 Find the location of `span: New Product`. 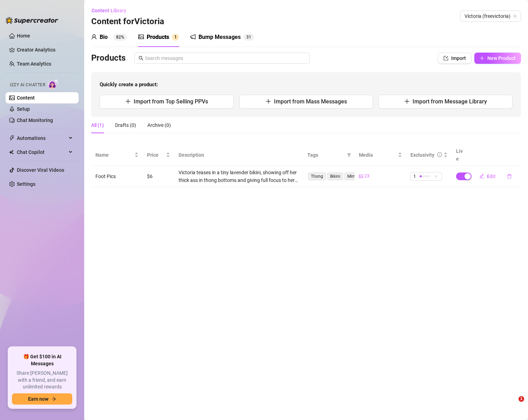

span: New Product is located at coordinates (501, 58).